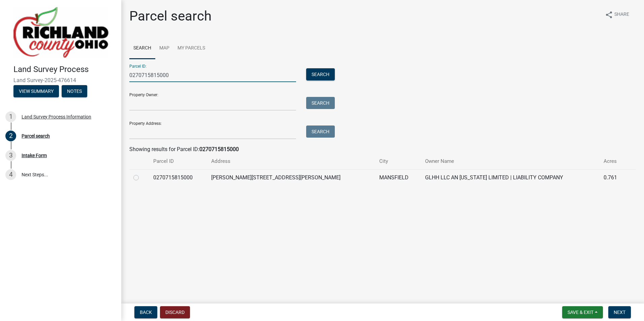 This screenshot has width=644, height=321. What do you see at coordinates (618, 14) in the screenshot?
I see `button: shareShare` at bounding box center [618, 14].